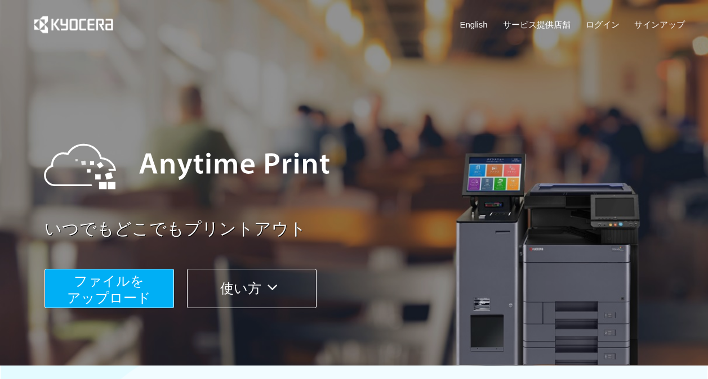 The image size is (708, 379). What do you see at coordinates (109, 289) in the screenshot?
I see `button: ファイルを​​アップロード` at bounding box center [109, 289].